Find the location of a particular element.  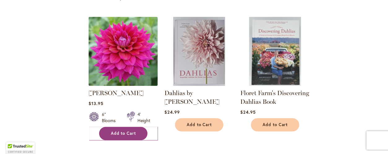

span: $24.99 is located at coordinates (172, 112).